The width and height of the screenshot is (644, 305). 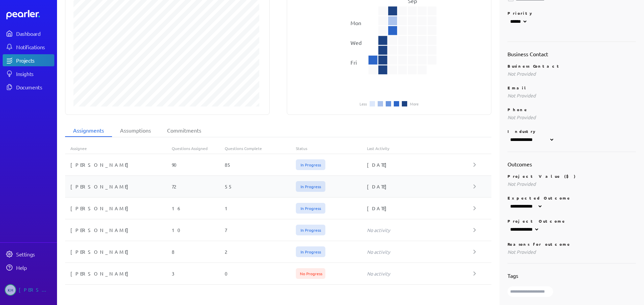 I want to click on div: Documents, so click(x=35, y=87).